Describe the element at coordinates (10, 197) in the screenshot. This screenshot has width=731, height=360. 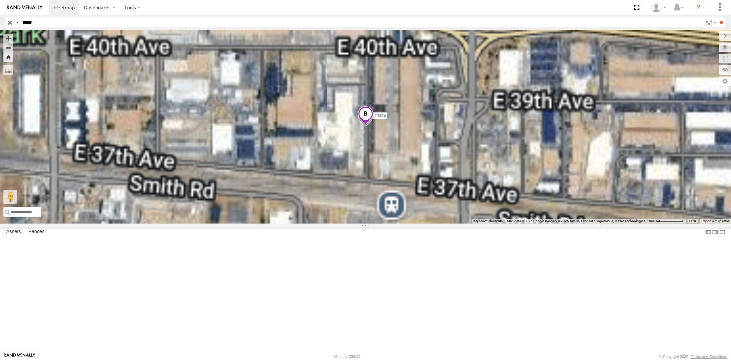
I see `button: Drag Pegman onto the map to open Street View` at that location.